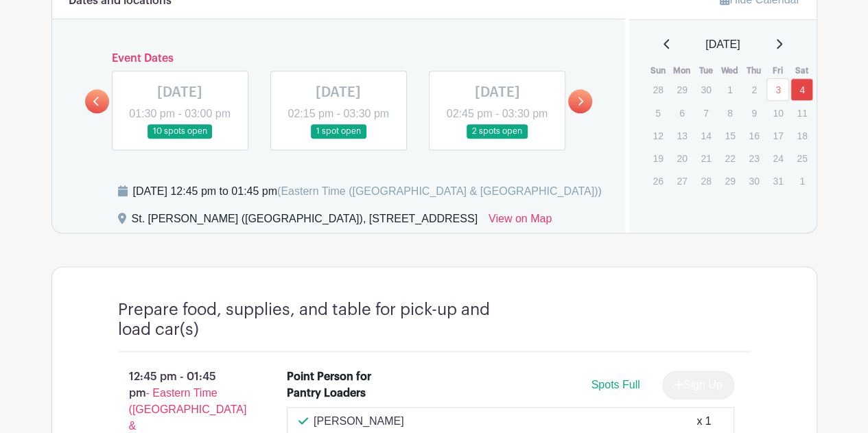 The width and height of the screenshot is (868, 433). What do you see at coordinates (802, 158) in the screenshot?
I see `p: 25` at bounding box center [802, 158].